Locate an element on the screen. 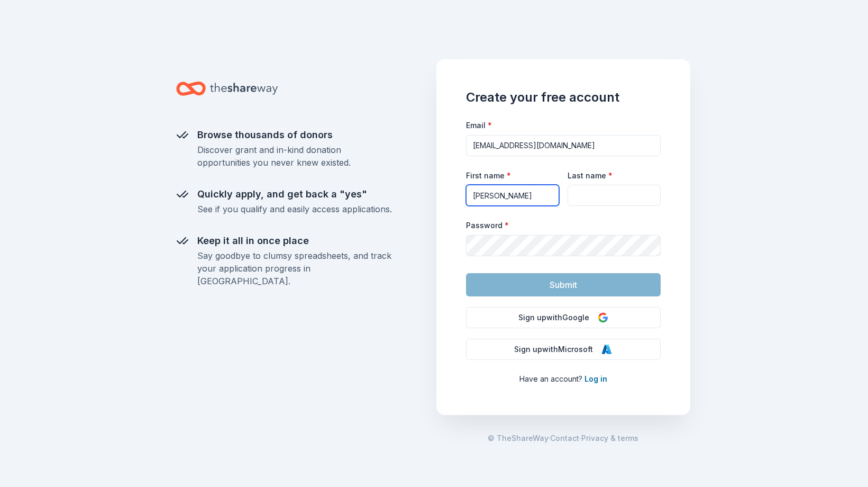 This screenshot has height=487, width=868. label: Password is located at coordinates (488, 225).